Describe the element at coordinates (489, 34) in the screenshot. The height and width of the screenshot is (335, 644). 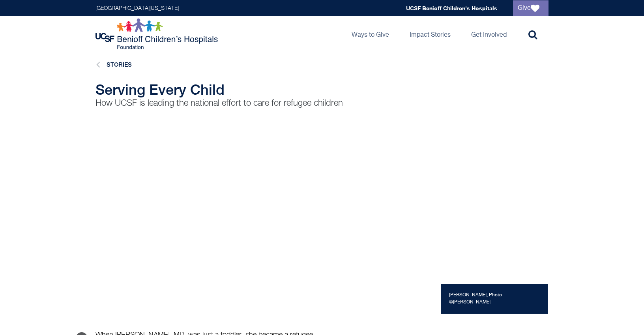
I see `a: Get Involved` at that location.